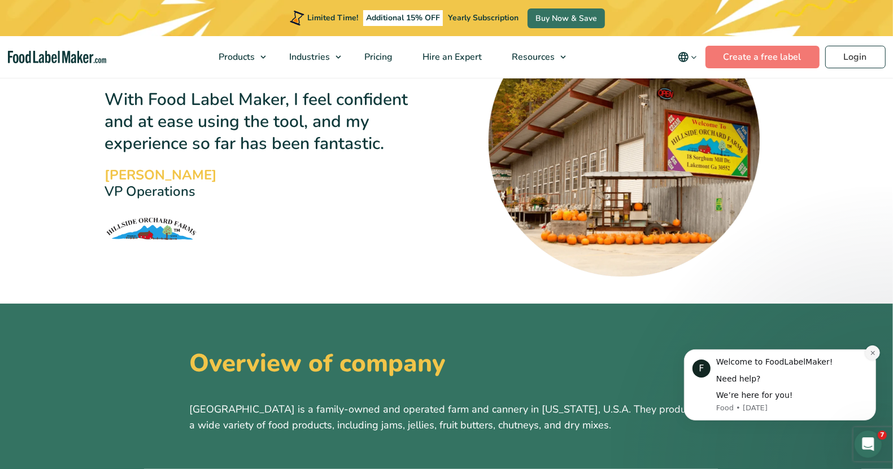  What do you see at coordinates (113, 52) in the screenshot?
I see `div: message notification from Food, 3d ago. Welcome to FoodLabelMaker! Need help? We’re here for you!` at bounding box center [113, 52].